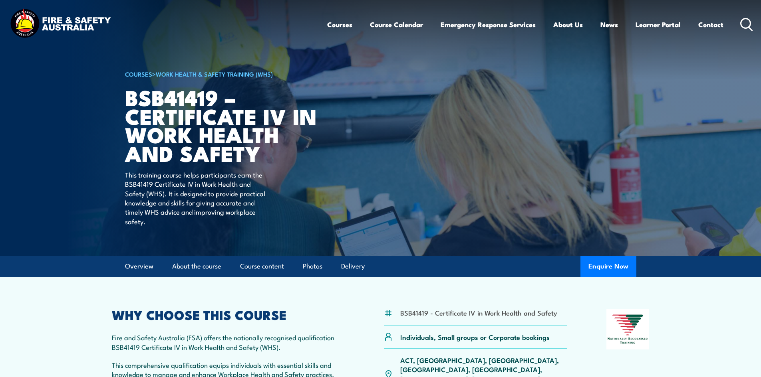 This screenshot has height=377, width=761. What do you see at coordinates (396, 24) in the screenshot?
I see `a: Course Calendar` at bounding box center [396, 24].